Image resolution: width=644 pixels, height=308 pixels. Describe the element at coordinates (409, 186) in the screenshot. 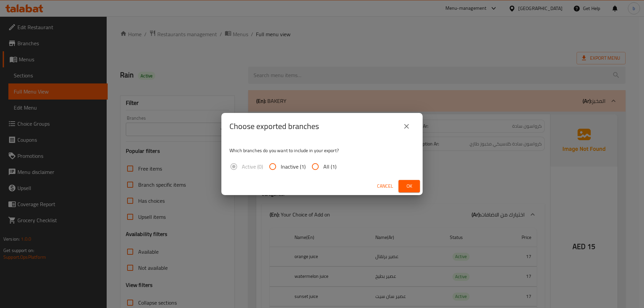

I see `span: Ok` at that location.